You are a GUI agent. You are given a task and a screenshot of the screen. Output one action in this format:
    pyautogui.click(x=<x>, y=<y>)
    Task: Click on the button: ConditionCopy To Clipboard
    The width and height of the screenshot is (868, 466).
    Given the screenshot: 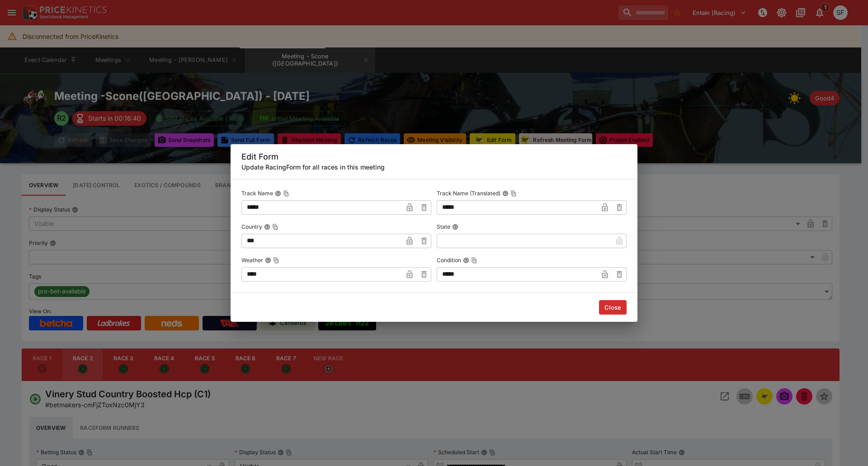 What is the action you would take?
    pyautogui.click(x=466, y=261)
    